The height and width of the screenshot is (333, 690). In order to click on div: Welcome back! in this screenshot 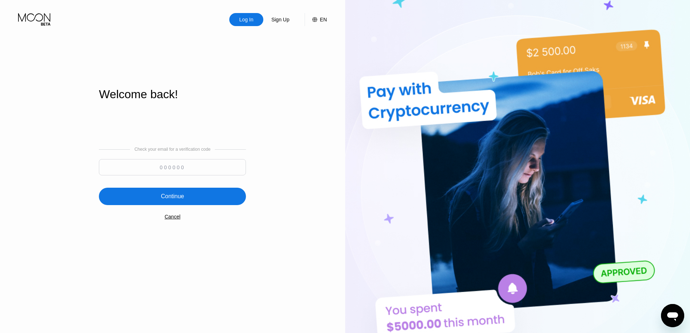, I will do `click(172, 94)`.